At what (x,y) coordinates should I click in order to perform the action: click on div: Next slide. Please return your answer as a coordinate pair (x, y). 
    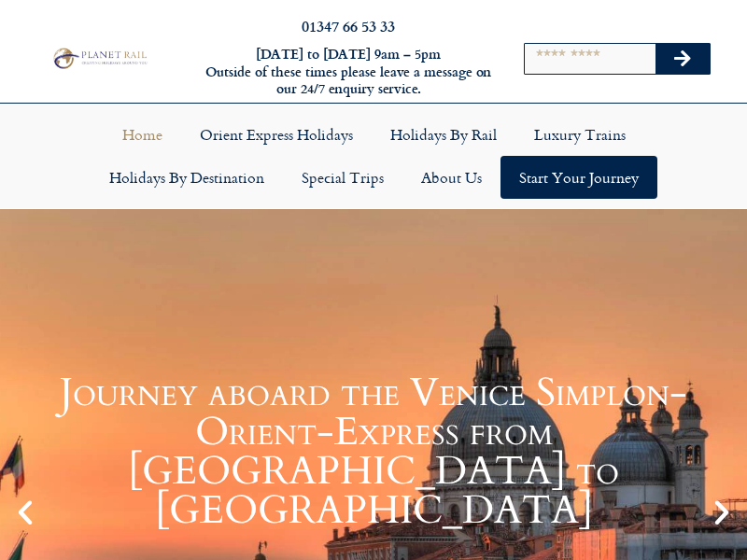
    Looking at the image, I should click on (721, 512).